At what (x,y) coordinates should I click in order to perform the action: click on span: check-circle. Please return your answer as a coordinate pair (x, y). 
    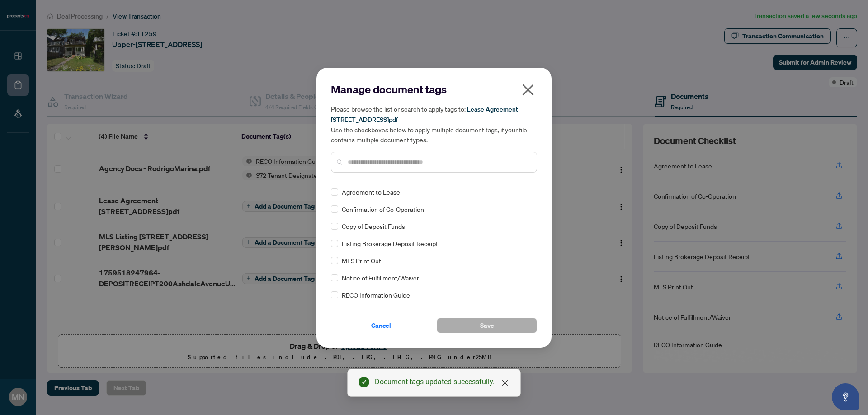
    Looking at the image, I should click on (364, 382).